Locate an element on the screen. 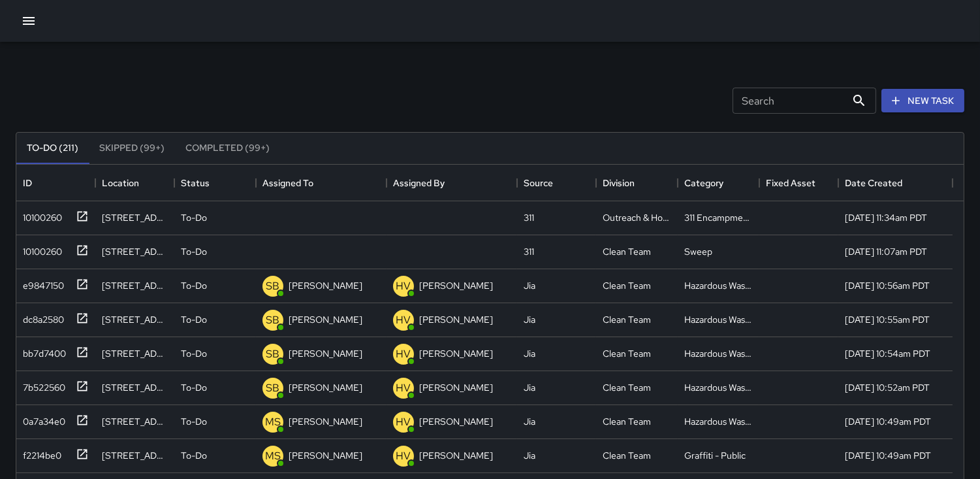 The height and width of the screenshot is (479, 980). div: f2214be0 is located at coordinates (39, 452).